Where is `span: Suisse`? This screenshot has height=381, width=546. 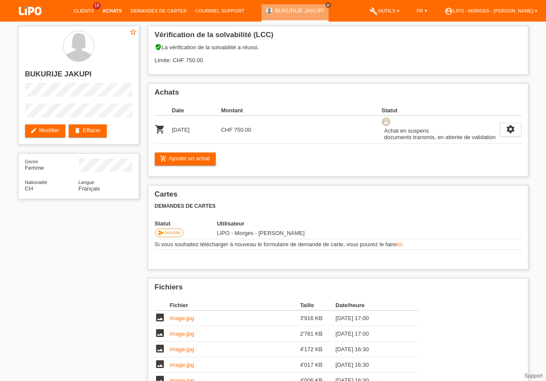 span: Suisse is located at coordinates (29, 188).